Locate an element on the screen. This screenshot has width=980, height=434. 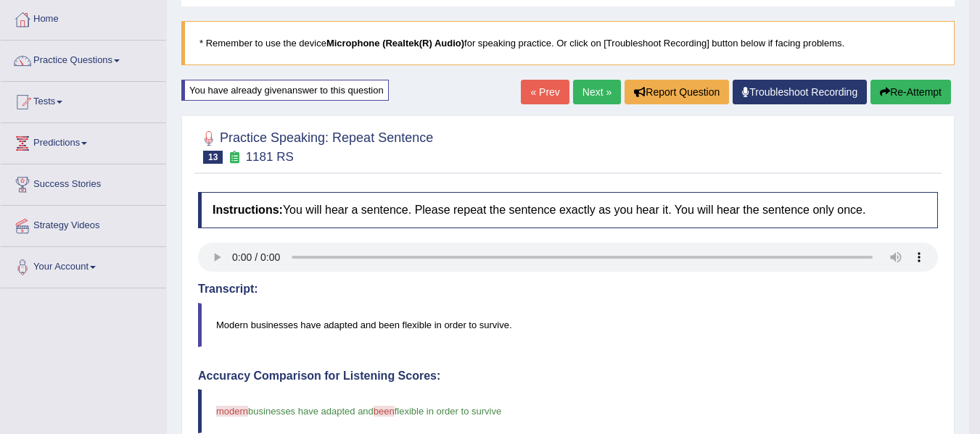
h4: Transcript: is located at coordinates (568, 289).